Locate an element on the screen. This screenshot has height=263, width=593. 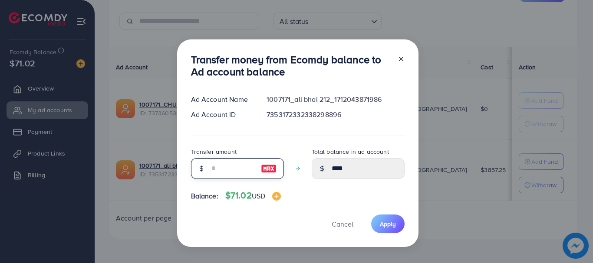
button: Apply is located at coordinates (388, 224).